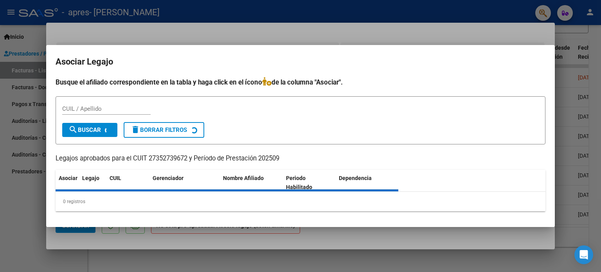 The height and width of the screenshot is (272, 601). I want to click on span: Gerenciador, so click(168, 178).